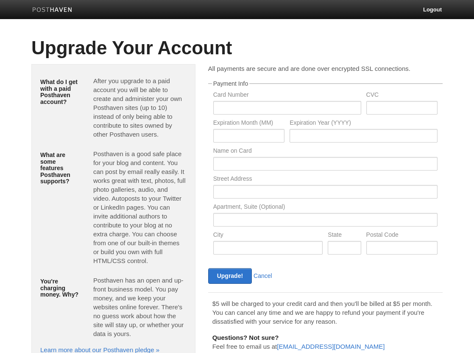  What do you see at coordinates (230, 275) in the screenshot?
I see `input: Upgrade!` at bounding box center [230, 275].